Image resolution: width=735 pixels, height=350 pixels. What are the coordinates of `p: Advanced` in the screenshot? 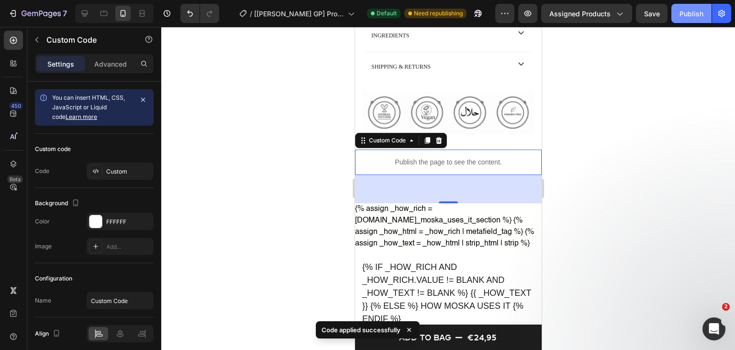 It's located at (111, 64).